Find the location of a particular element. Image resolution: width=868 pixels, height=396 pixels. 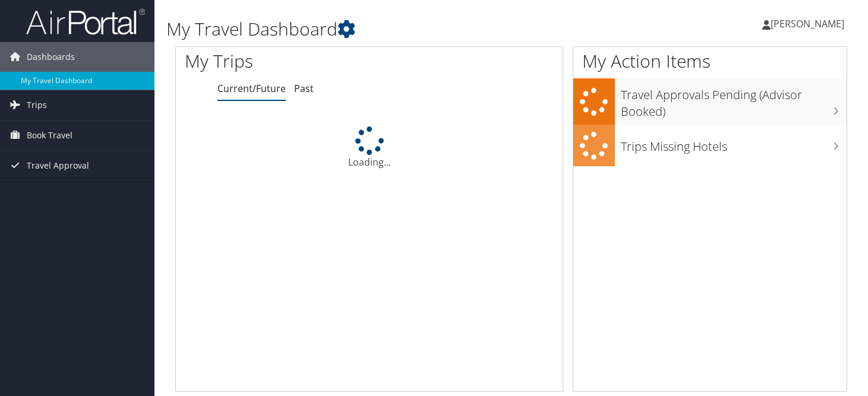

span: Trips is located at coordinates (37, 105).